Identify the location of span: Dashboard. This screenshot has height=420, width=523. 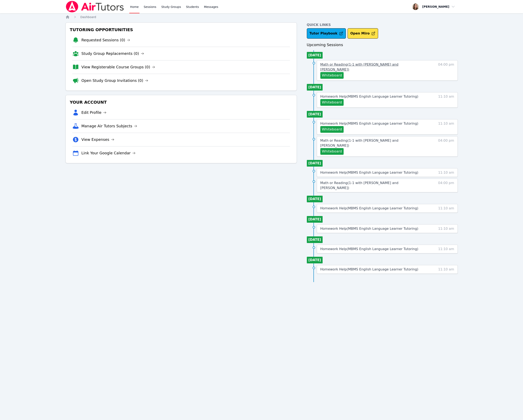
(88, 17).